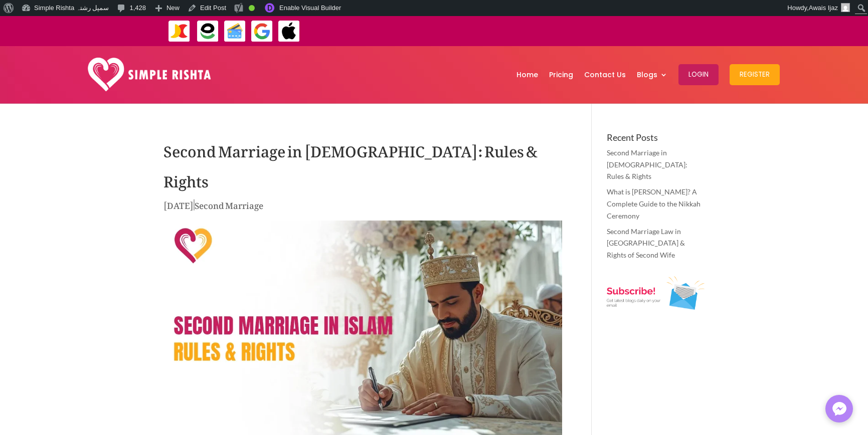 The image size is (868, 435). What do you see at coordinates (289, 31) in the screenshot?
I see `img: ApplePay-icon` at bounding box center [289, 31].